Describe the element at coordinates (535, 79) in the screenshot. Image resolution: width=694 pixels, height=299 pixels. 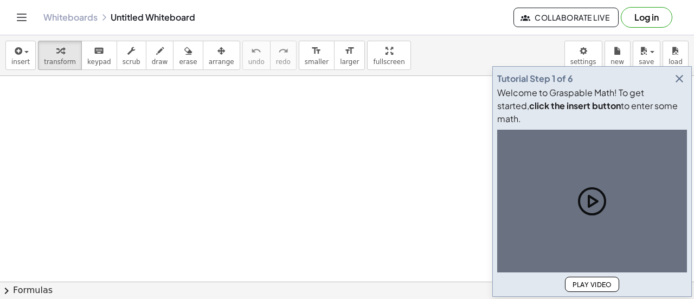
I see `div: Tutorial Step 1 of 6` at that location.